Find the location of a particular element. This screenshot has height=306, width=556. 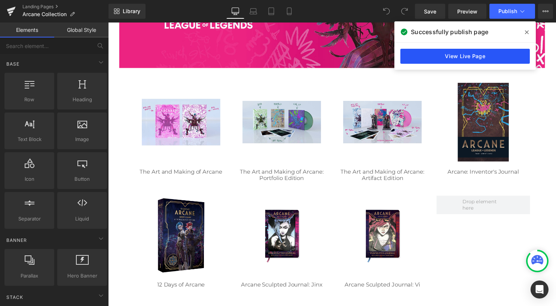

span: Hero Banner is located at coordinates (82, 275).